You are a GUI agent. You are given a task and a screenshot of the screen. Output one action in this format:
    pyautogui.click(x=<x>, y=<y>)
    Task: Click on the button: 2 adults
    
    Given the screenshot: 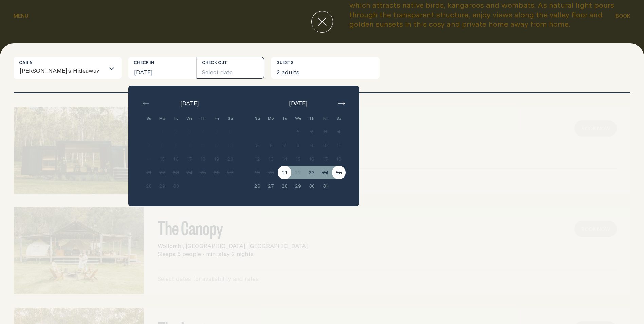 What is the action you would take?
    pyautogui.click(x=325, y=68)
    